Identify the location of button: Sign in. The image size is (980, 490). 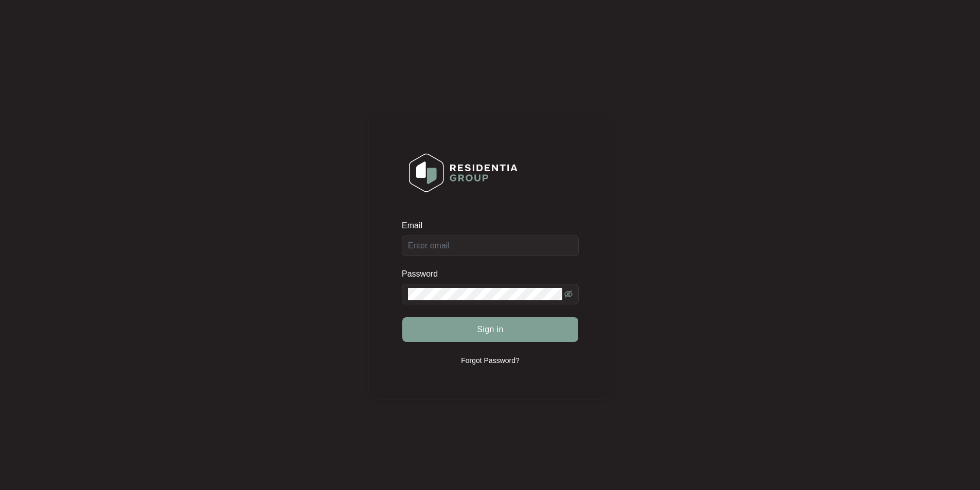
(490, 330).